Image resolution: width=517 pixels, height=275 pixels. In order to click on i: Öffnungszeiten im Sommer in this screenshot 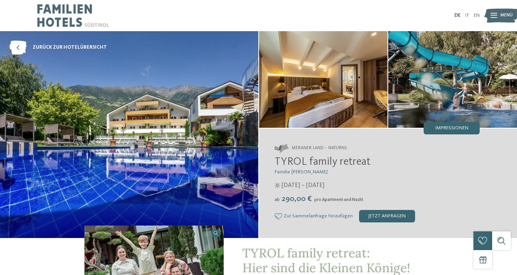, I will do `click(277, 185)`.